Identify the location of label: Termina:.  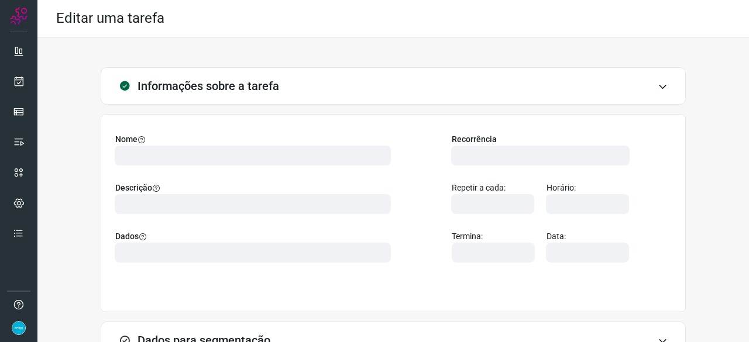
(495, 236).